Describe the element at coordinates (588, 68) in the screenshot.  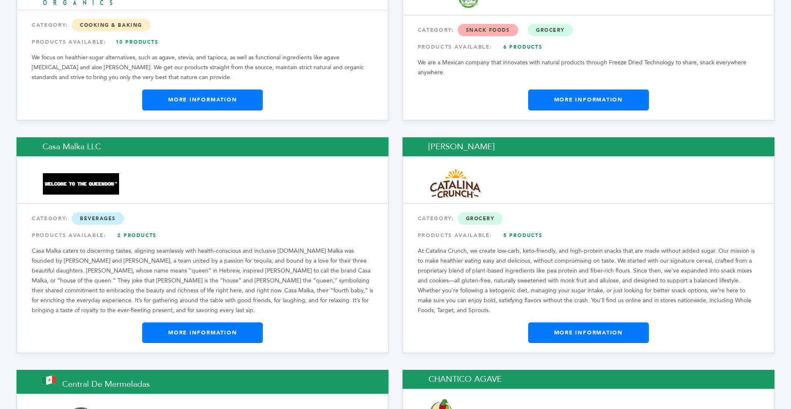
I see `p: We are a Mexican company that innovates with natural products through Freeze Dried Technology to ...` at that location.